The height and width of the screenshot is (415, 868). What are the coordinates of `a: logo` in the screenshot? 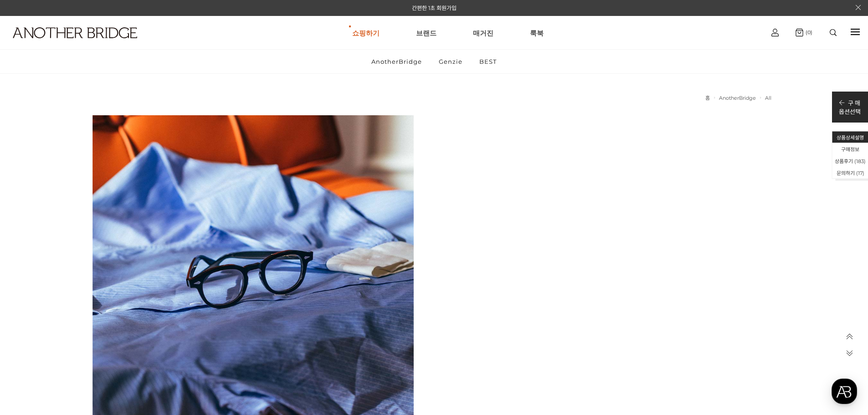 It's located at (69, 44).